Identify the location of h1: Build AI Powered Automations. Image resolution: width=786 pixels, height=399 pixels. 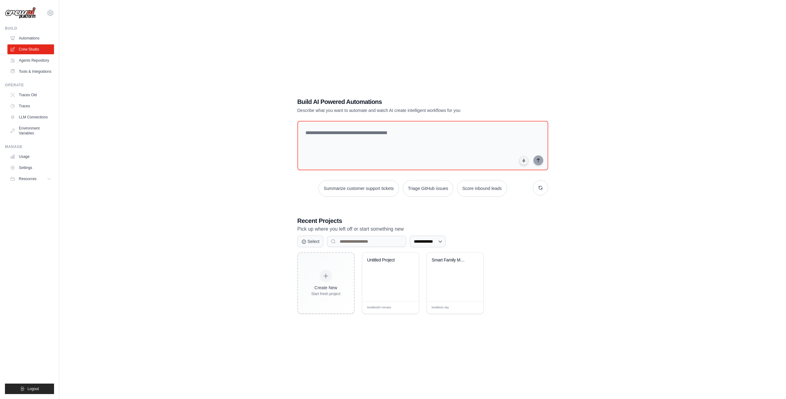
(401, 102).